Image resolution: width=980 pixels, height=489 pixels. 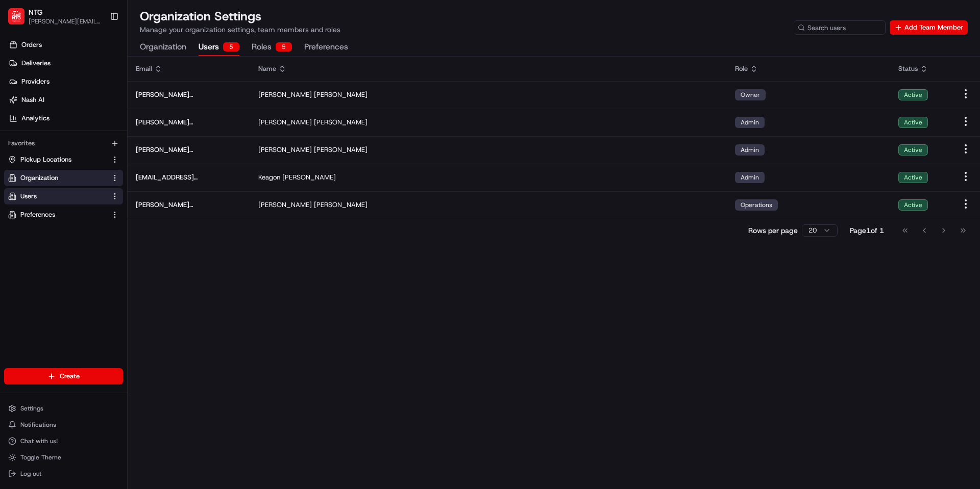 What do you see at coordinates (40, 178) in the screenshot?
I see `span: Organization` at bounding box center [40, 178].